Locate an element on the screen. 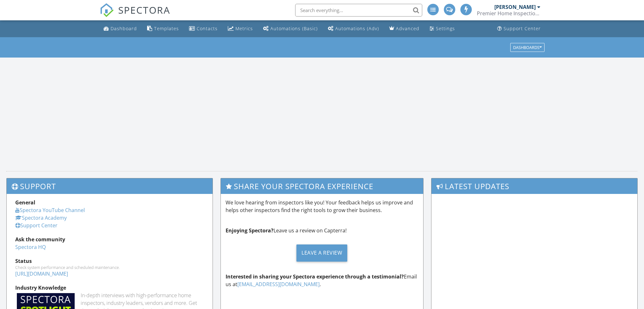 This screenshot has height=309, width=644. h3: Share Your Spectora Experience is located at coordinates (322, 186).